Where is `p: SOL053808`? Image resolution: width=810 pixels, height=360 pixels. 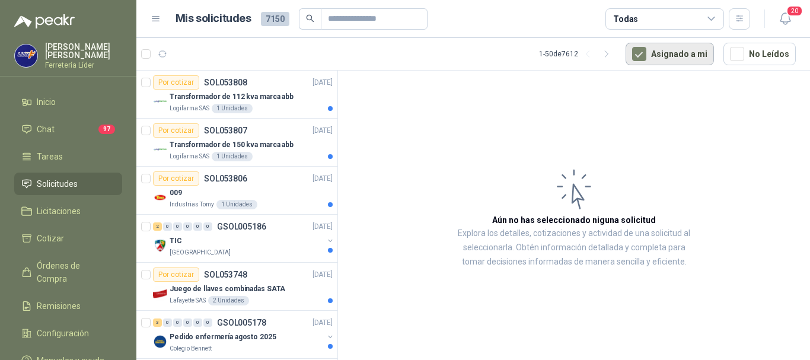
p: SOL053808 is located at coordinates (225, 82).